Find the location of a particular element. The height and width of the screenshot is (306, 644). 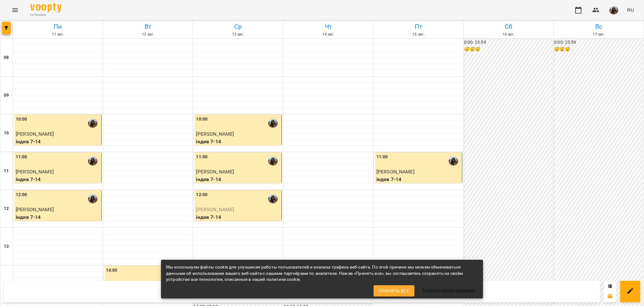

h6: 13 is located at coordinates (6, 247).